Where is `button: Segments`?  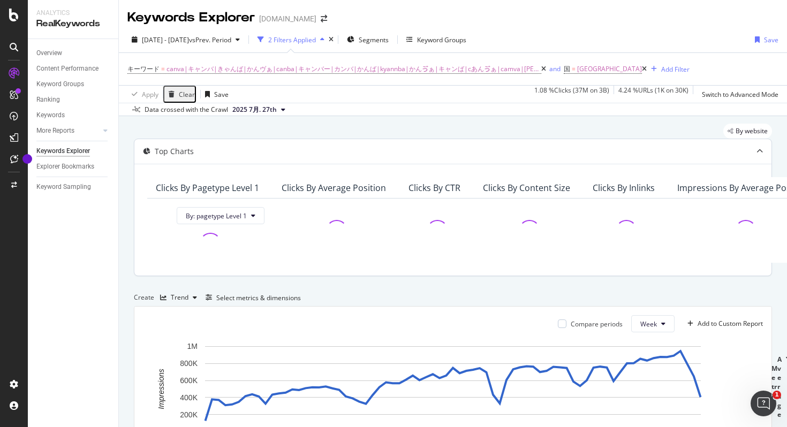 button: Segments is located at coordinates (368, 40).